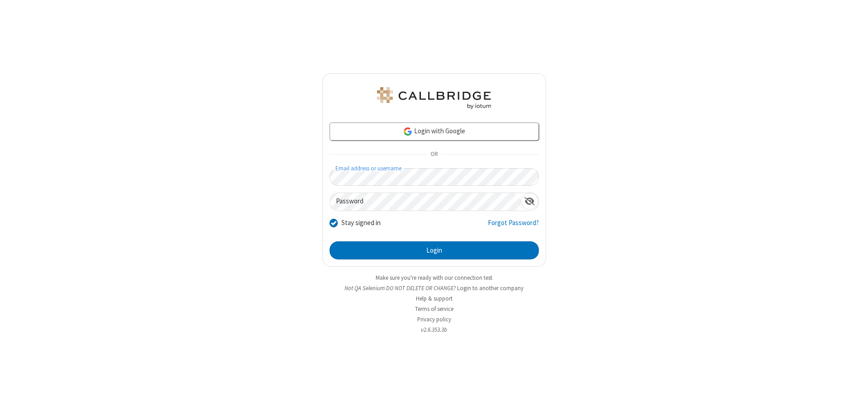  Describe the element at coordinates (434, 98) in the screenshot. I see `img: QA Selenium DO NOT DELETE OR CHANGE` at that location.